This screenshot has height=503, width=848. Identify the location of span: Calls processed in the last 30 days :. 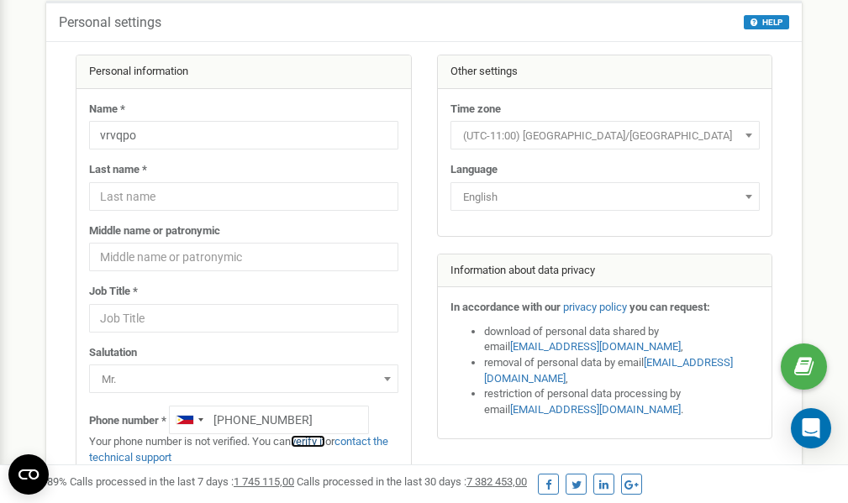
(412, 481).